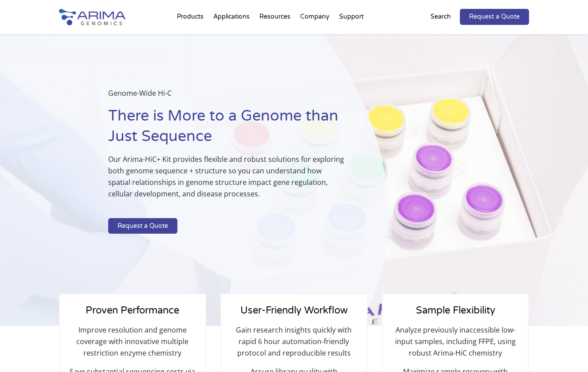 Image resolution: width=588 pixels, height=372 pixels. What do you see at coordinates (294, 310) in the screenshot?
I see `span: User-Friendly Workflow` at bounding box center [294, 310].